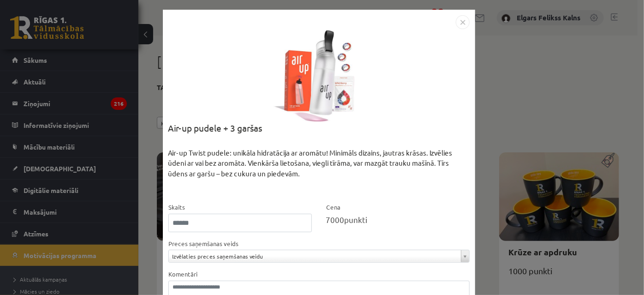  What do you see at coordinates (463, 22) in the screenshot?
I see `img: motivation-modal-close-c4c6120e38224f4335eb81b515c8231475e344d61debffcd306e703161bf1fac.png` at bounding box center [463, 22].